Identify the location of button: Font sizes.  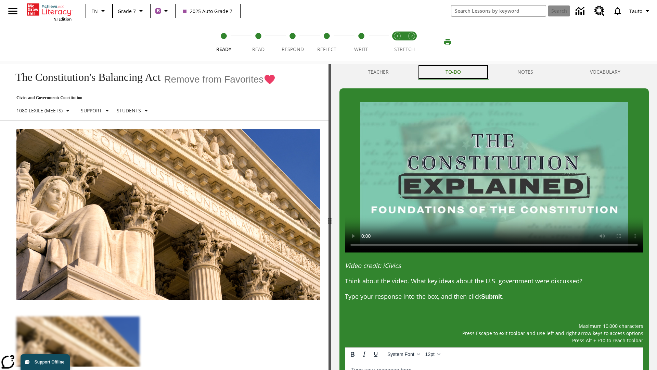
(433, 354).